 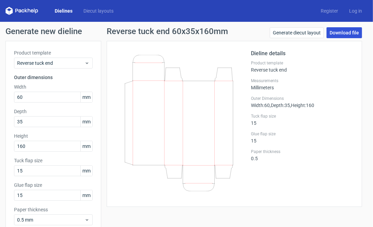 What do you see at coordinates (51, 63) in the screenshot?
I see `span: Reverse tuck end` at bounding box center [51, 63].